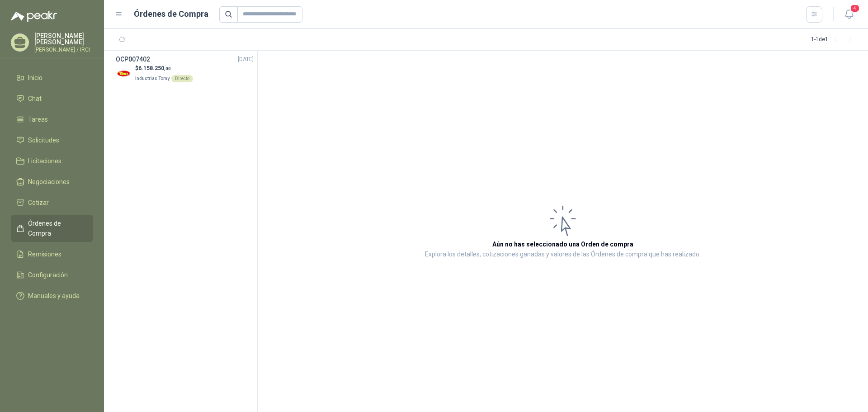 The height and width of the screenshot is (412, 868). Describe the element at coordinates (855, 8) in the screenshot. I see `span: 4` at that location.